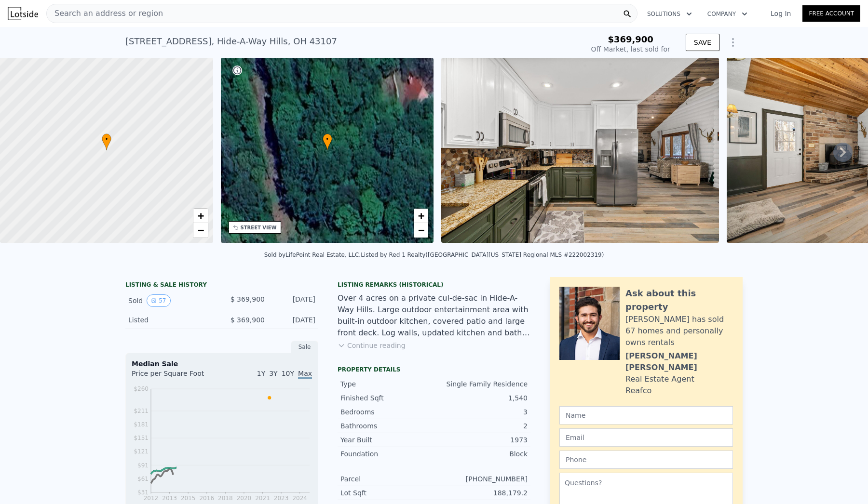  Describe the element at coordinates (646, 438) in the screenshot. I see `input: Email` at that location.